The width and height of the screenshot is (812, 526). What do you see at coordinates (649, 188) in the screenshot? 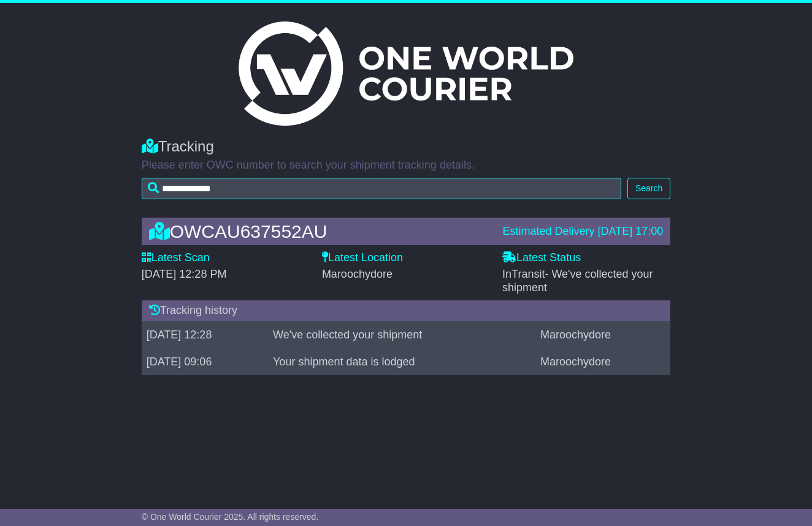
I see `button: Search` at bounding box center [649, 188].